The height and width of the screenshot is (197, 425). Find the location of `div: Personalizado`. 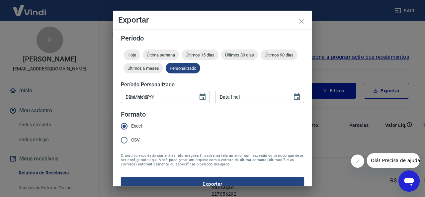

div: Personalizado is located at coordinates (183, 68).